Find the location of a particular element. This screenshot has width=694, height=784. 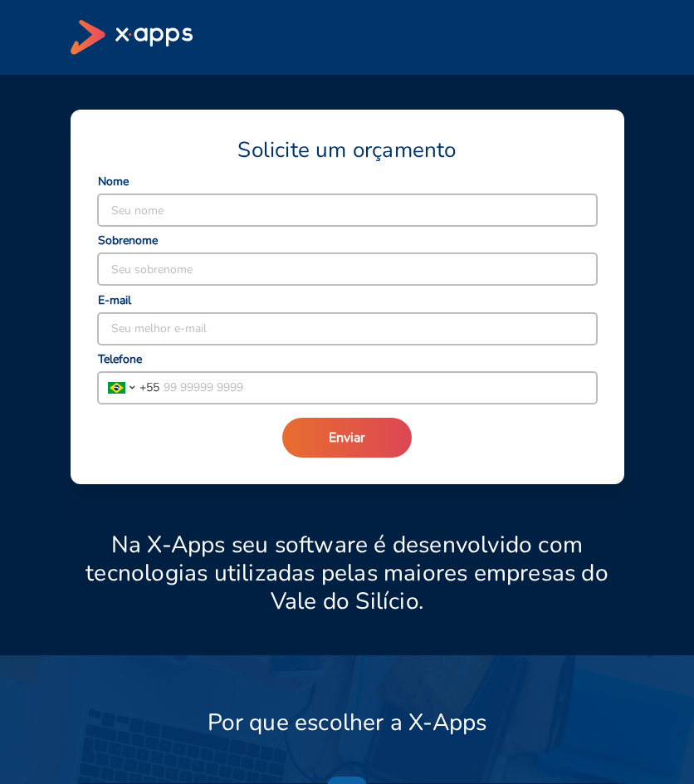

input: Seu sobrenome is located at coordinates (347, 269).